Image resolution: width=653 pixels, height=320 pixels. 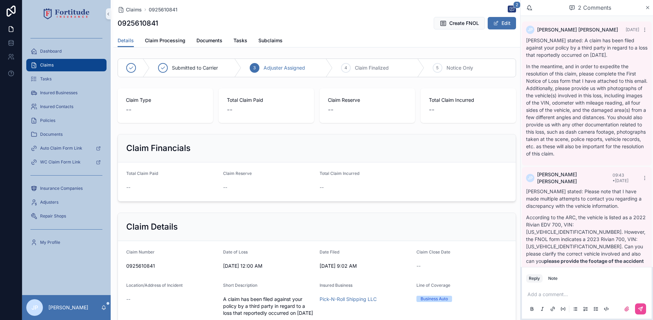 I want to click on span: 4, so click(x=346, y=68).